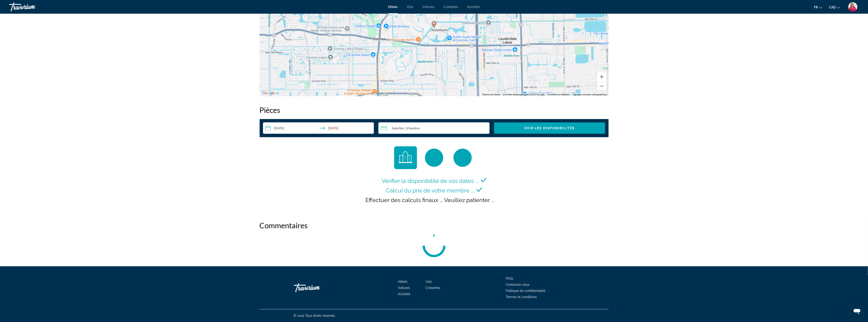  Describe the element at coordinates (521, 297) in the screenshot. I see `a: Termes et conditions` at that location.